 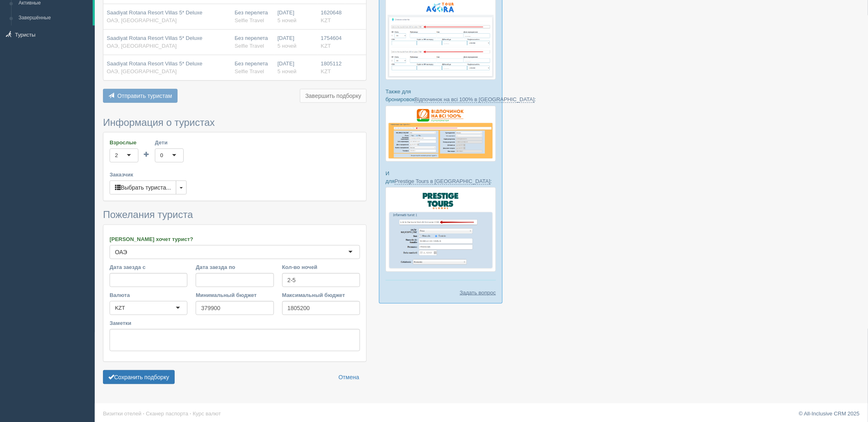 What do you see at coordinates (169, 142) in the screenshot?
I see `label: Дети` at bounding box center [169, 142].